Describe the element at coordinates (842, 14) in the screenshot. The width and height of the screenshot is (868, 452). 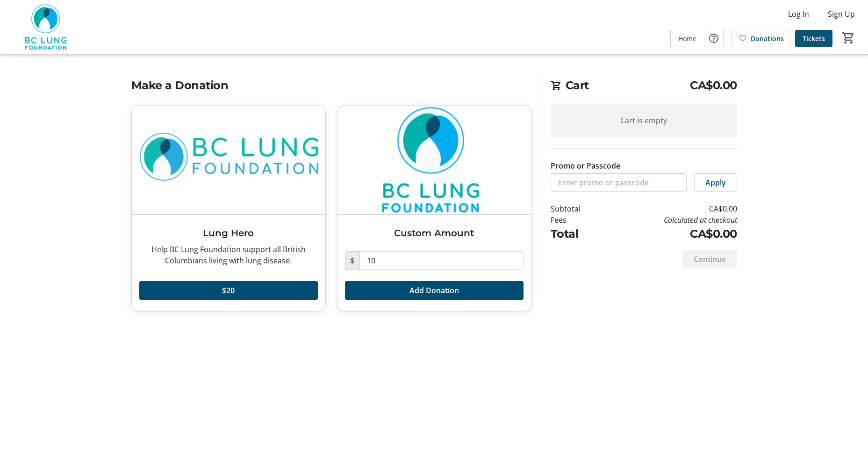
I see `span: Sign Up` at that location.